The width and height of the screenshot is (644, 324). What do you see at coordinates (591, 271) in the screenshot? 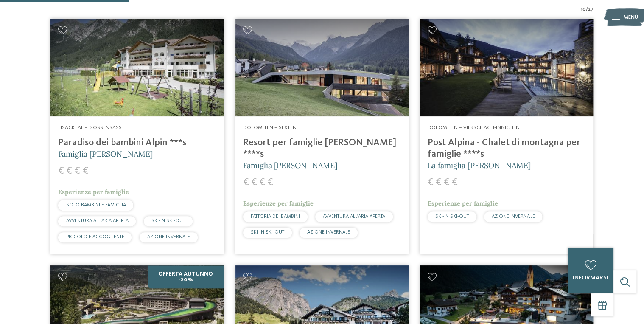
I see `a: informarsi` at bounding box center [591, 271].